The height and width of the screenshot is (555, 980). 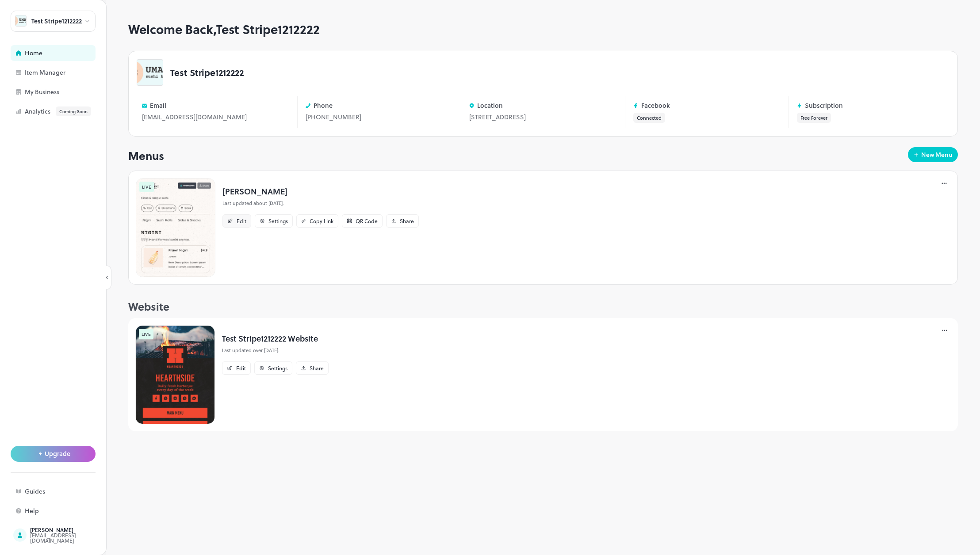 What do you see at coordinates (69, 73) in the screenshot?
I see `div: Item Manager` at bounding box center [69, 73].